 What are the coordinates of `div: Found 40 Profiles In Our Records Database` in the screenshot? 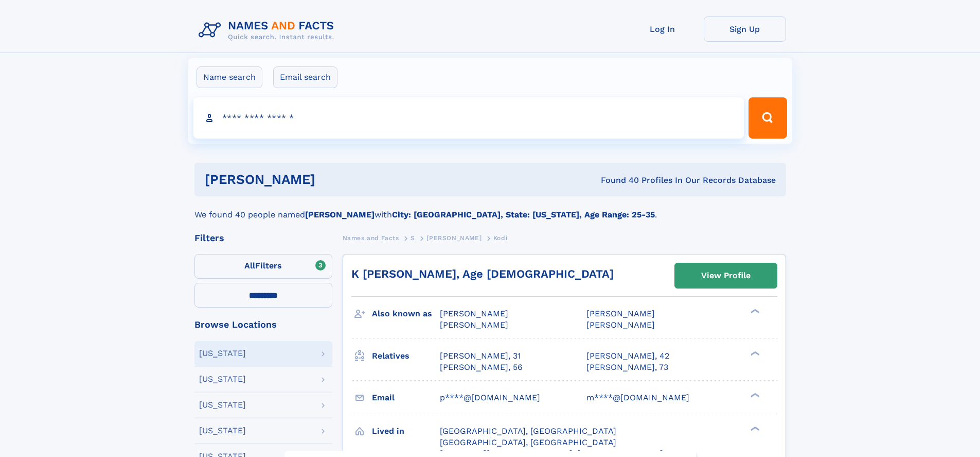 It's located at (617, 180).